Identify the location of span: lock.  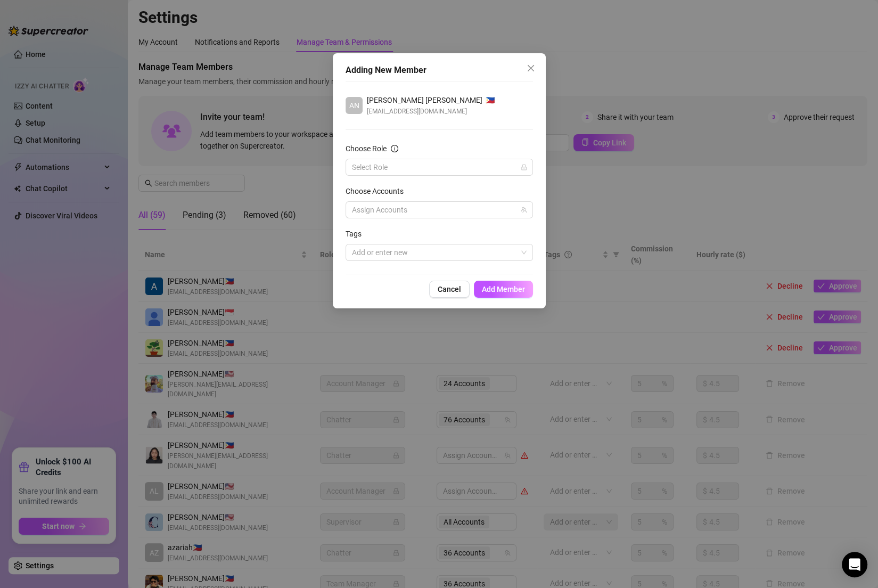
(524, 167).